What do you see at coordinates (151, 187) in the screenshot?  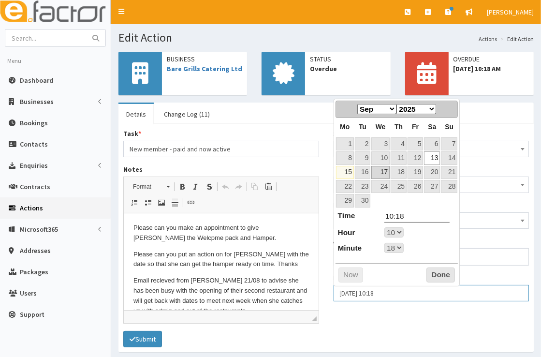 I see `a: Format` at bounding box center [151, 187].